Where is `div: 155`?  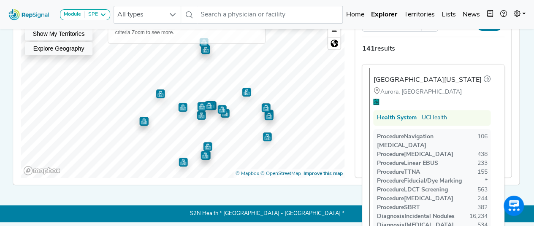 div: 155 is located at coordinates (482, 172).